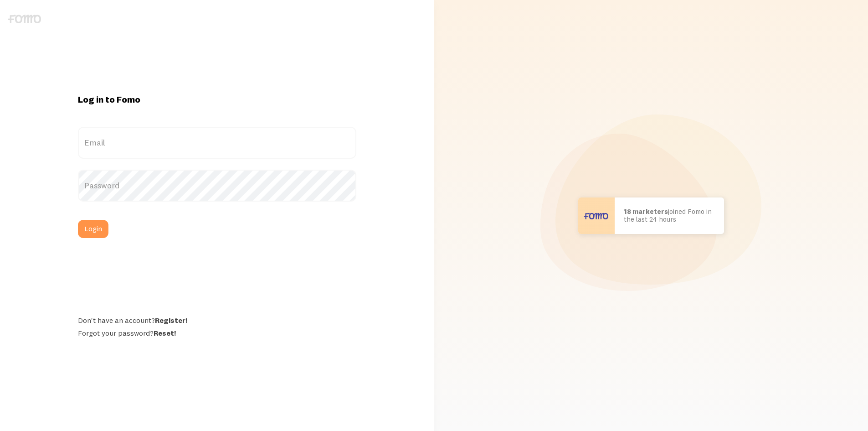 This screenshot has height=431, width=868. Describe the element at coordinates (217, 333) in the screenshot. I see `div: Forgot your password?` at that location.